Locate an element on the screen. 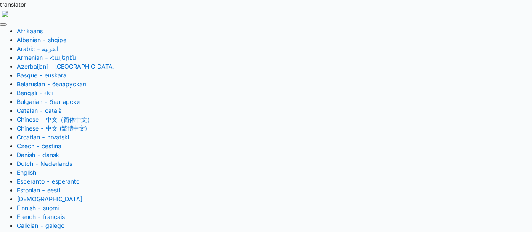 This screenshot has height=232, width=532. a: English is located at coordinates (26, 172).